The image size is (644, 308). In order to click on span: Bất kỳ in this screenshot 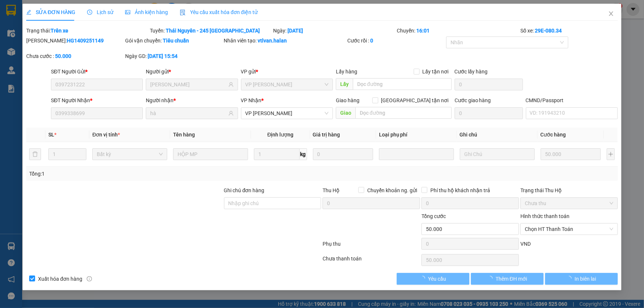, I will do `click(129, 154)`.